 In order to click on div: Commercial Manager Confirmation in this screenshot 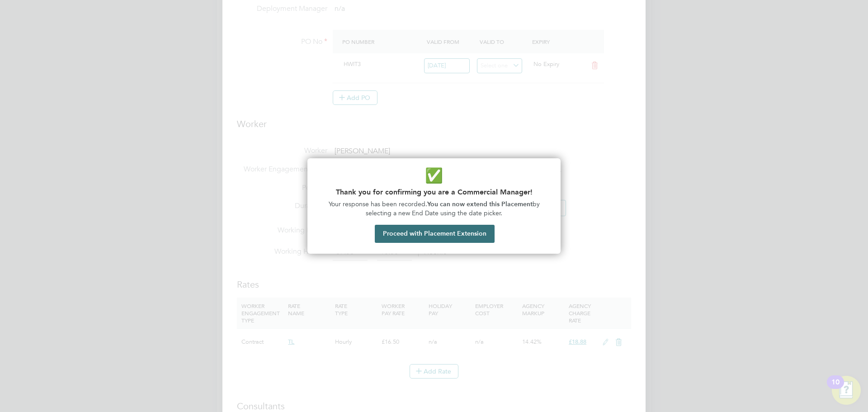, I will do `click(434, 206)`.